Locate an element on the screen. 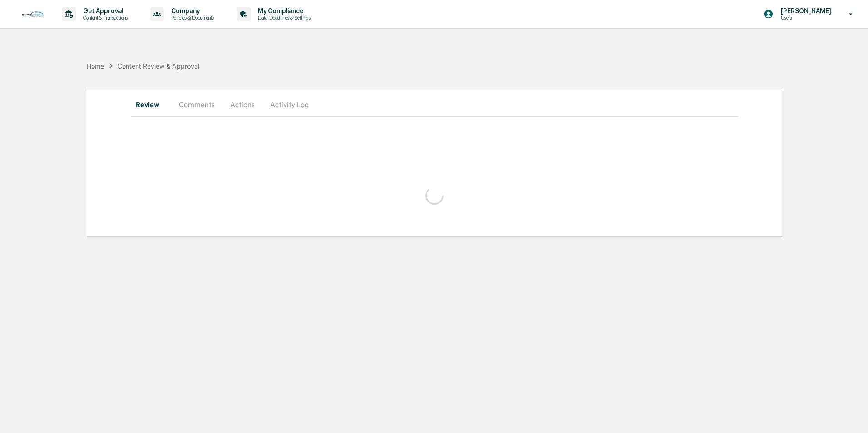 This screenshot has width=868, height=433. div: secondary tabs example is located at coordinates (434, 104).